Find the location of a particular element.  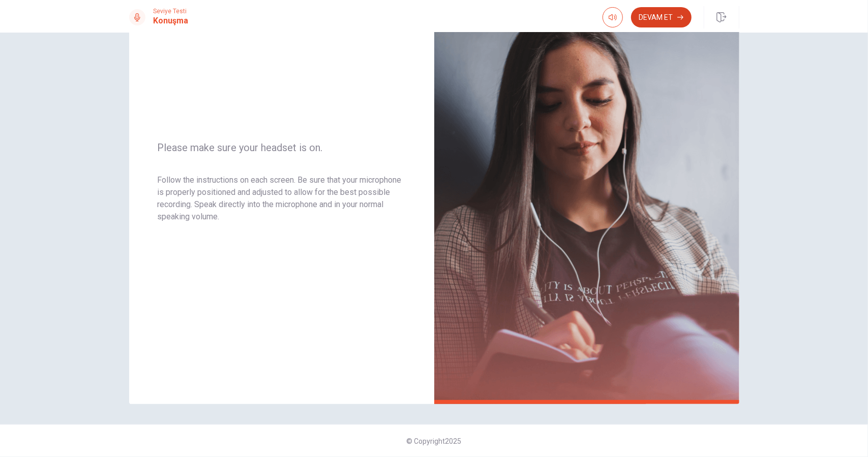

p: Follow the instructions on each screen. Be sure that your microphone is properly positioned and a... is located at coordinates (282, 198).